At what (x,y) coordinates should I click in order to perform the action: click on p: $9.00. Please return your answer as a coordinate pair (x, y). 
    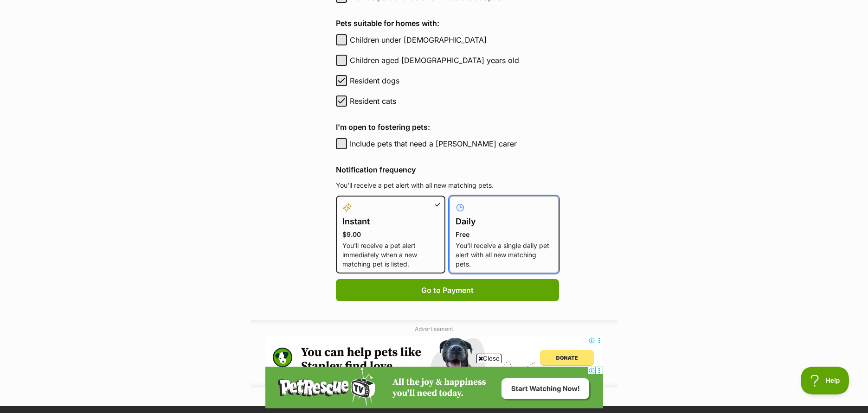
    Looking at the image, I should click on (390, 234).